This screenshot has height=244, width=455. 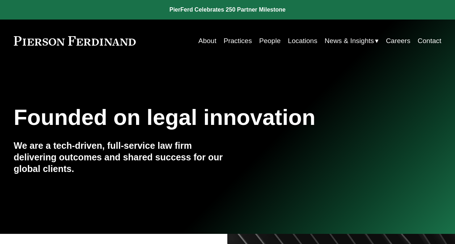 I want to click on h4: We are a tech-driven, full-service law firm delivering outcomes and shared success for our global..., so click(x=120, y=157).